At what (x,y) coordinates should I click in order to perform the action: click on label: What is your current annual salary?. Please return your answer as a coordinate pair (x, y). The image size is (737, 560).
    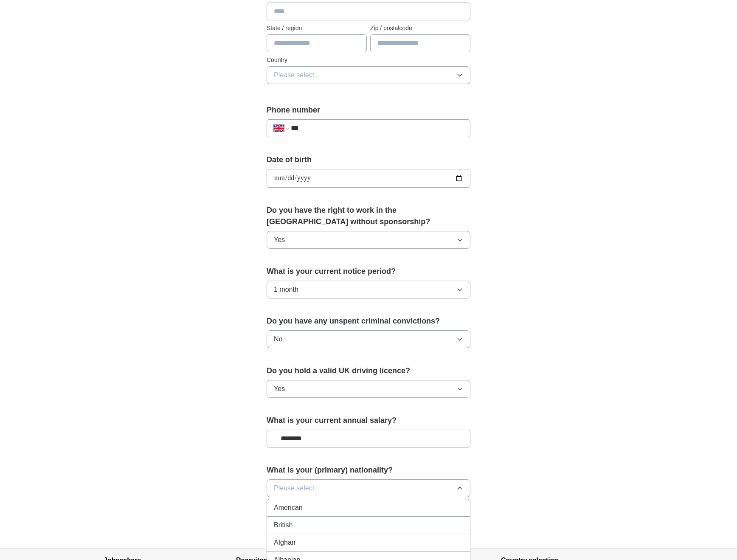
    Looking at the image, I should click on (368, 421).